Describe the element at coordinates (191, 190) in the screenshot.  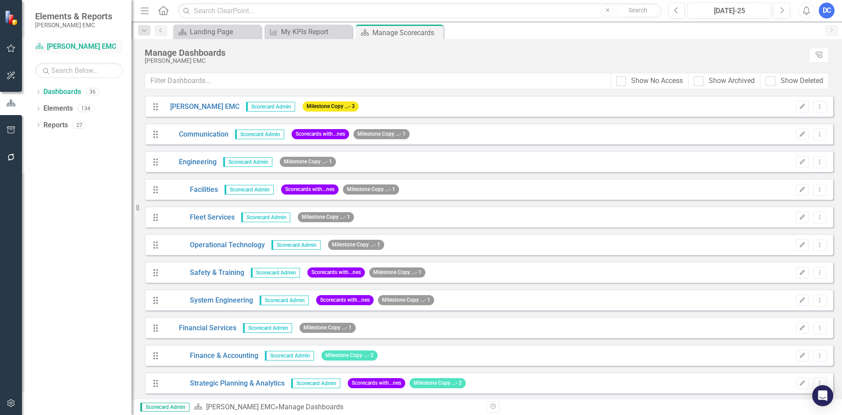
I see `a: Facilities` at that location.